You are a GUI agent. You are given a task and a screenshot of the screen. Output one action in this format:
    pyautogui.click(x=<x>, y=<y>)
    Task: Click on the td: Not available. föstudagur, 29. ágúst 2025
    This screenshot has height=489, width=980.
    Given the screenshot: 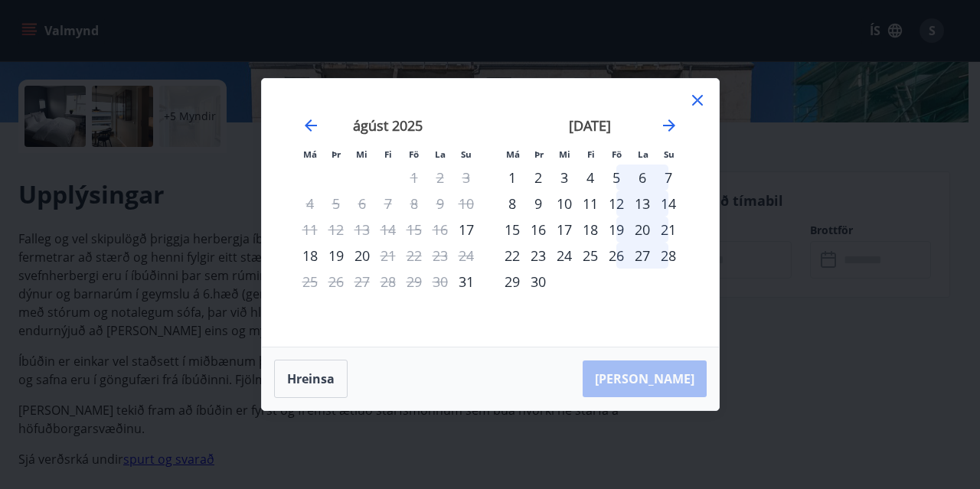 What is the action you would take?
    pyautogui.click(x=414, y=281)
    